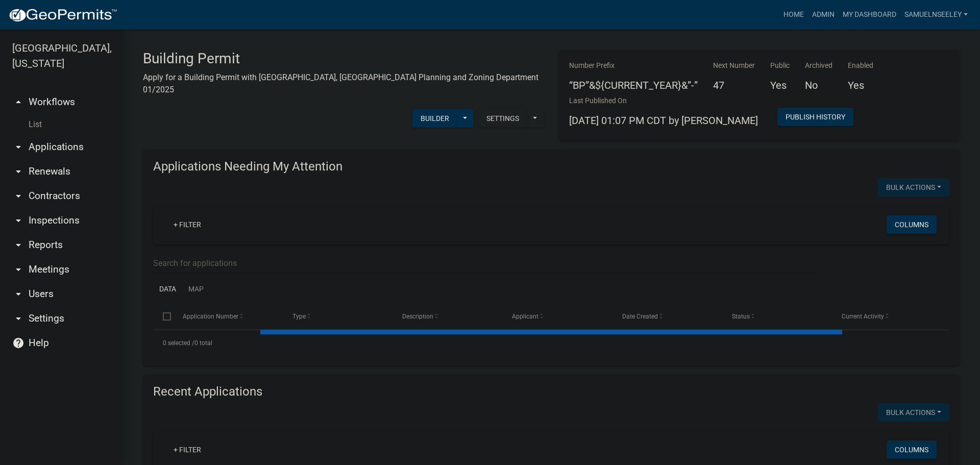 The width and height of the screenshot is (980, 465). Describe the element at coordinates (435, 118) in the screenshot. I see `button: Builder` at that location.